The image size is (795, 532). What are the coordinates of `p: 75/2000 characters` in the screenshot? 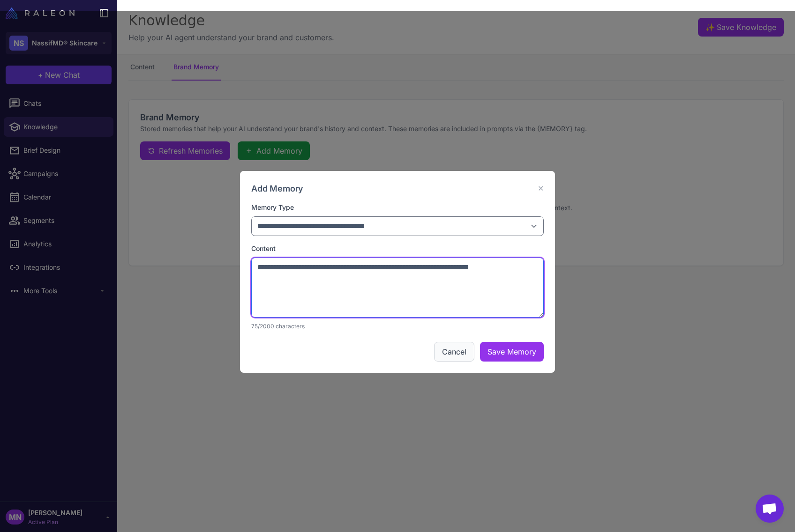 It's located at (398, 327).